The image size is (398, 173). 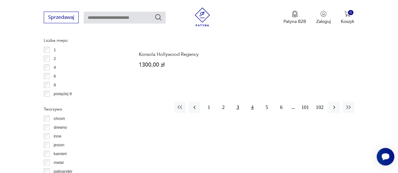 What do you see at coordinates (82, 110) in the screenshot?
I see `p: Tworzywo` at bounding box center [82, 110].